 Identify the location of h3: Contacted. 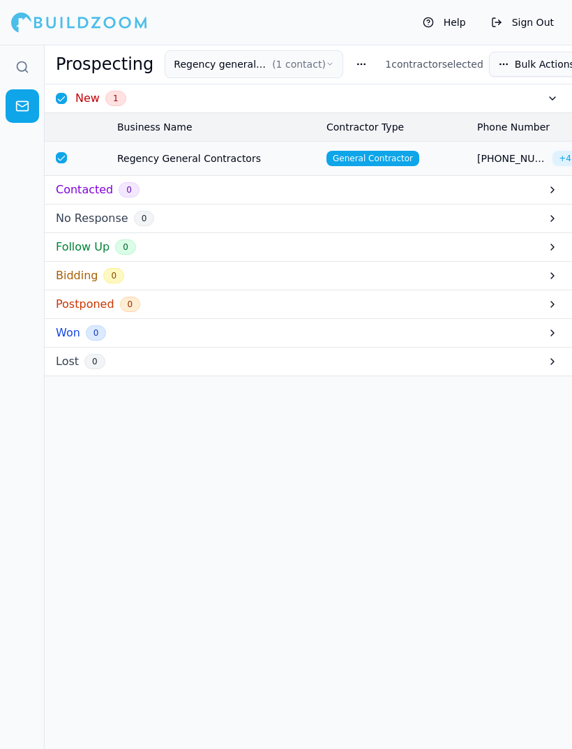
(84, 190).